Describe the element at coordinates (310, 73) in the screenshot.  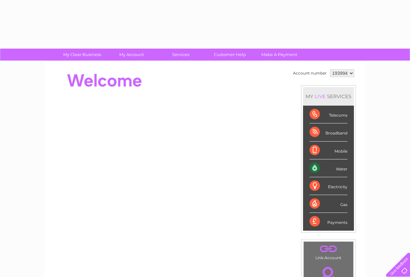
I see `td: Account number` at that location.